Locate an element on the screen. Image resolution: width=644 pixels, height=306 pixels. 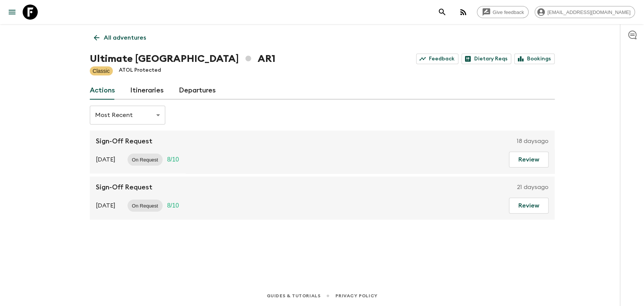
a: Give feedback is located at coordinates (503, 12).